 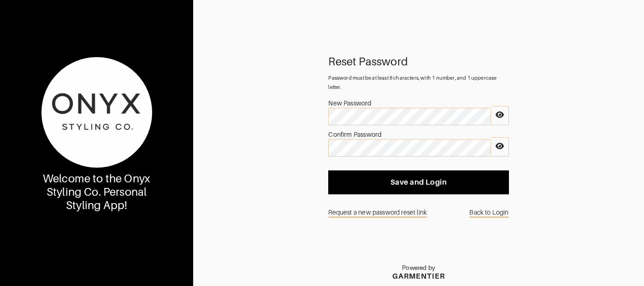 I want to click on div: New Password, so click(x=409, y=103).